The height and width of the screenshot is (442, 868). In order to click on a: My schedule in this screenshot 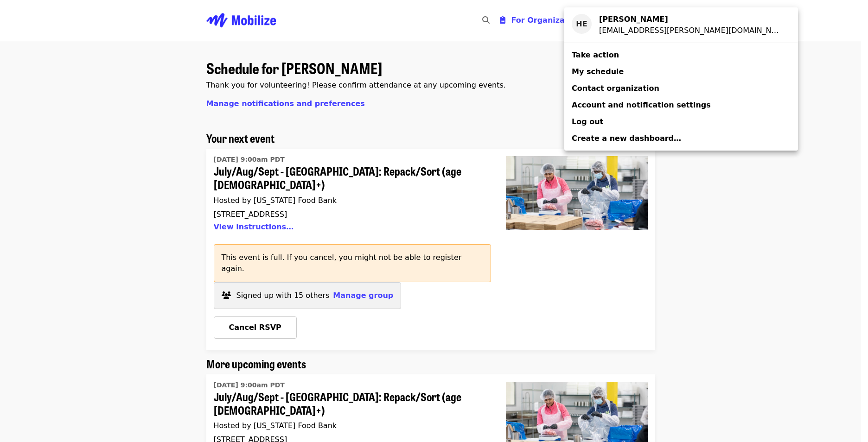, I will do `click(681, 72)`.